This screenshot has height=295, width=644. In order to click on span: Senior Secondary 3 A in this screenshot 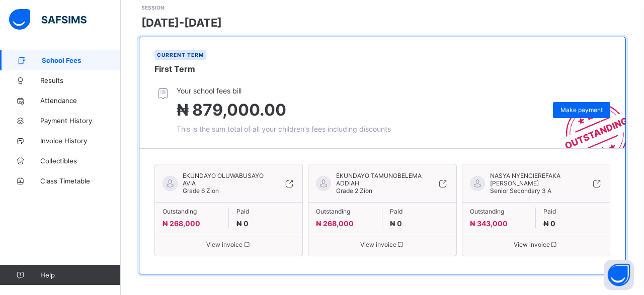, I will do `click(521, 191)`.